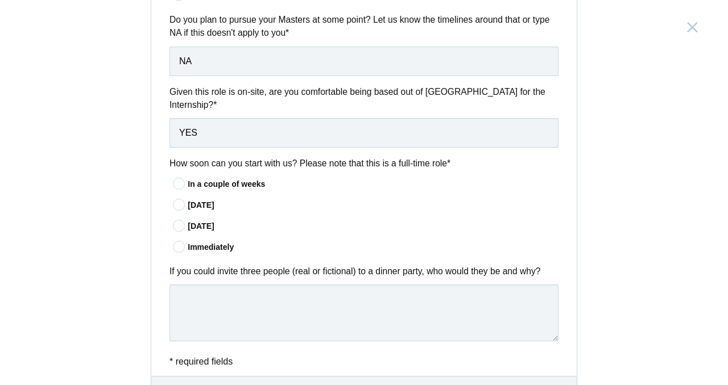 The width and height of the screenshot is (728, 385). Describe the element at coordinates (364, 271) in the screenshot. I see `label: If you could invite three people (real or fictional) to a dinner party, who would they be and why?` at that location.